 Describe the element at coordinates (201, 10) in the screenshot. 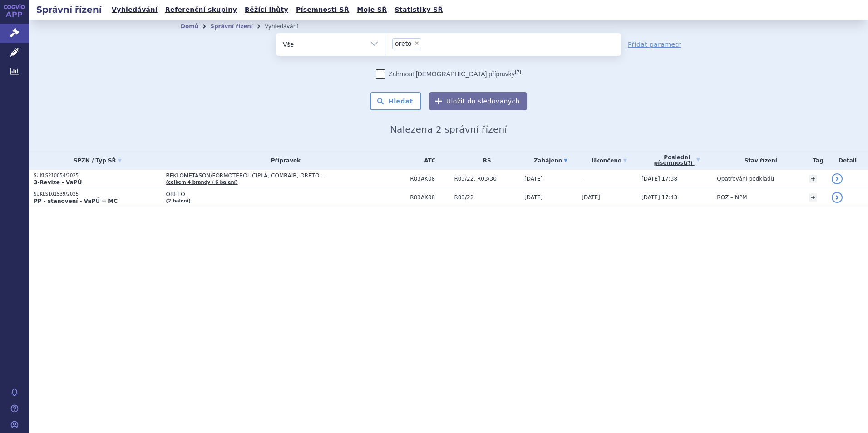

I see `a: Referenční skupiny` at that location.